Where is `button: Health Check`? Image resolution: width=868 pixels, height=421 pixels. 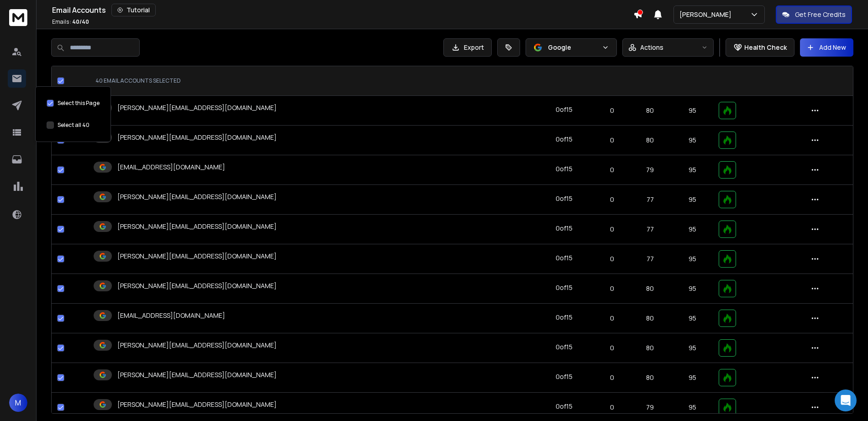
button: Health Check is located at coordinates (760, 47).